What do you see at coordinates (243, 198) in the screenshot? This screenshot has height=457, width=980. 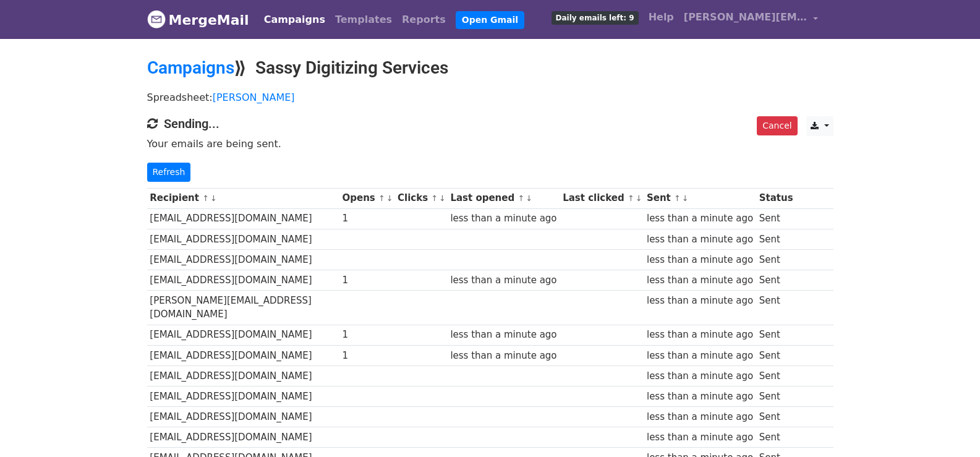 I see `th: Recipient` at bounding box center [243, 198].